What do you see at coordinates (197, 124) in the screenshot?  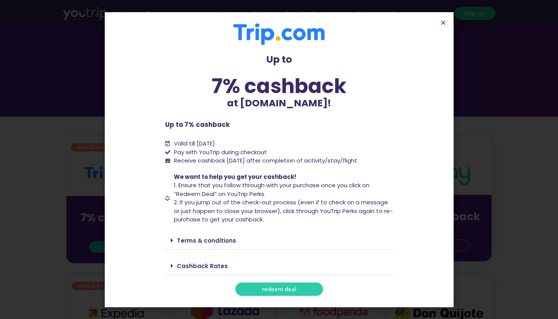 I see `b: Up to 7% cashback` at bounding box center [197, 124].